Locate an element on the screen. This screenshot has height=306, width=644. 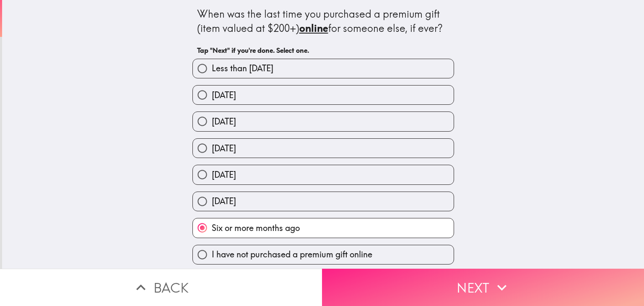
button: I have not purchased a premium gift online is located at coordinates (323, 254).